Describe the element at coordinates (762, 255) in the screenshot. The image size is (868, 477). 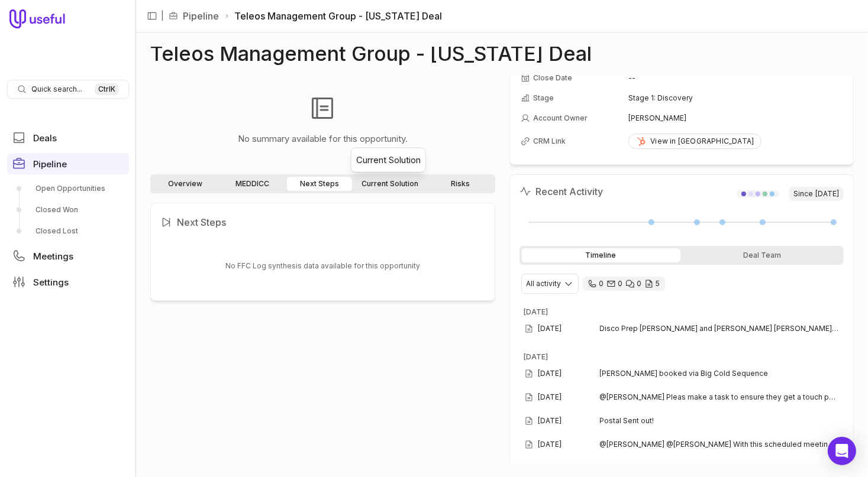
I see `div: Deal Team` at that location.